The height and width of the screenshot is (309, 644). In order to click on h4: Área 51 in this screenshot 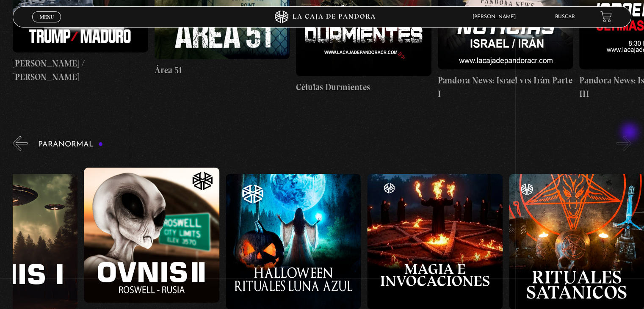, I will do `click(222, 70)`.